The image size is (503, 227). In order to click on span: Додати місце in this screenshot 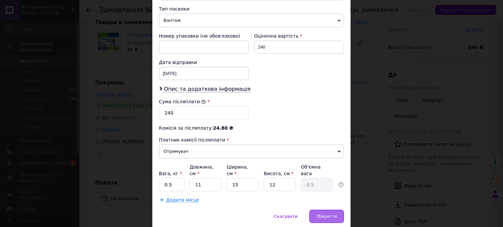, I will do `click(183, 200)`.